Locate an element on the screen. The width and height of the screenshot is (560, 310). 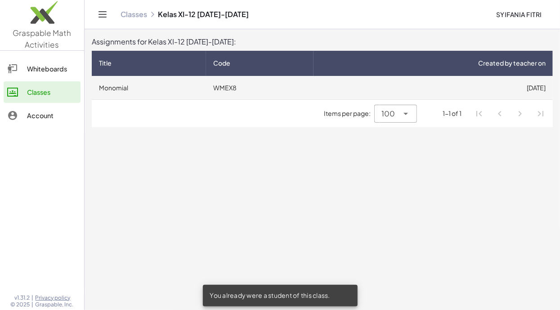
a: Account is located at coordinates (42, 116).